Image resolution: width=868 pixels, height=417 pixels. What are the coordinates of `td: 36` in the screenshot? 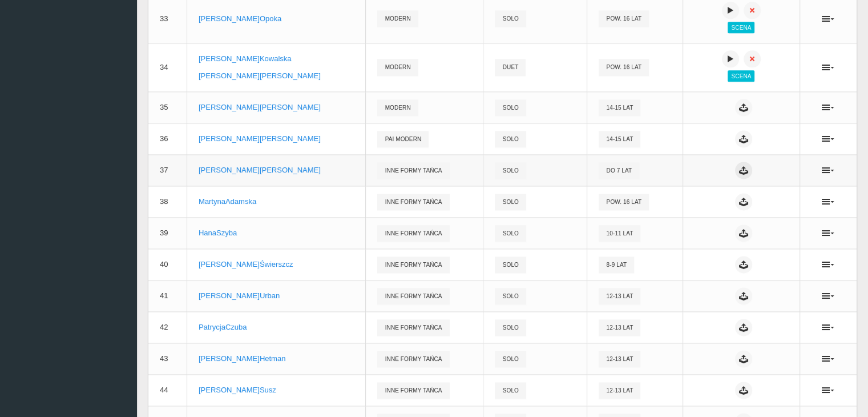 It's located at (167, 139).